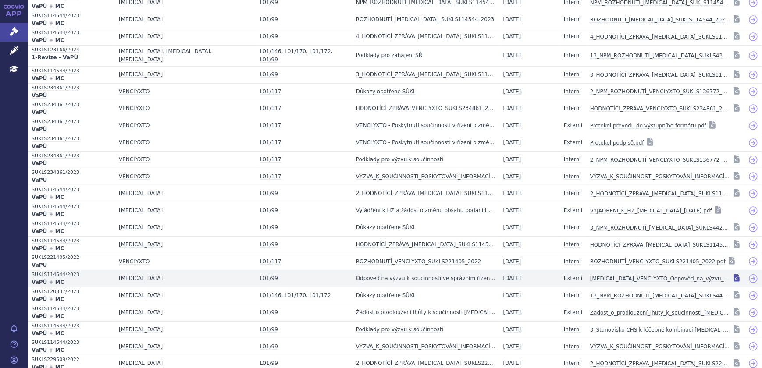  I want to click on span: BRUKINSA, CALQUENCE, IMBRUVICA, so click(165, 56).